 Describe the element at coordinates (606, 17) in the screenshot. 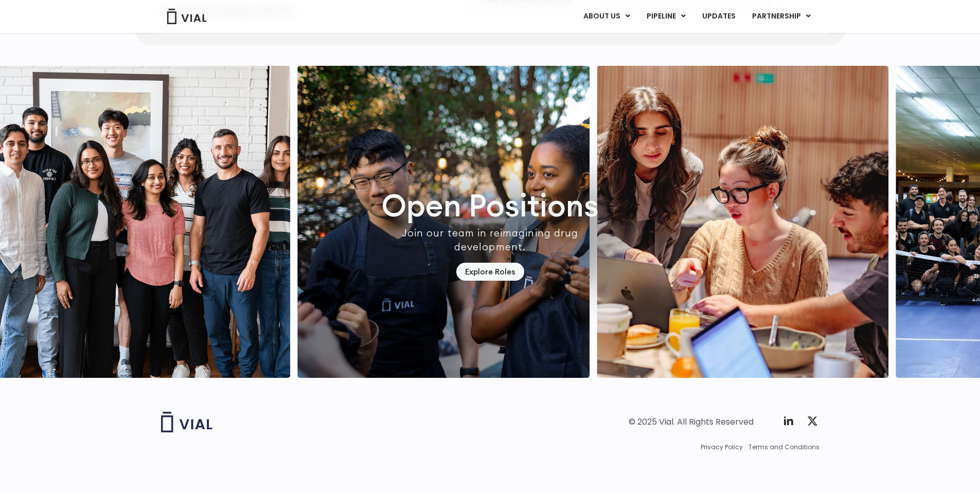

I see `a: ABOUT USMenu Toggle` at that location.